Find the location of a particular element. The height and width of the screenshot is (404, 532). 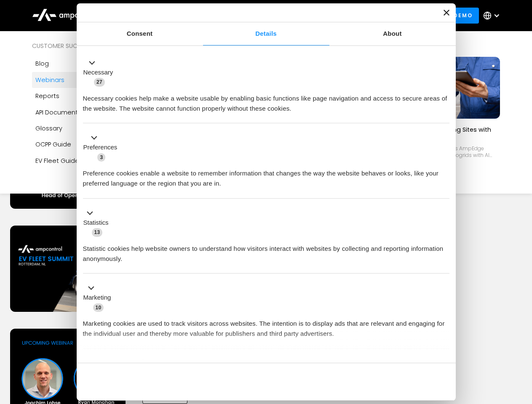

a: About is located at coordinates (393, 34).